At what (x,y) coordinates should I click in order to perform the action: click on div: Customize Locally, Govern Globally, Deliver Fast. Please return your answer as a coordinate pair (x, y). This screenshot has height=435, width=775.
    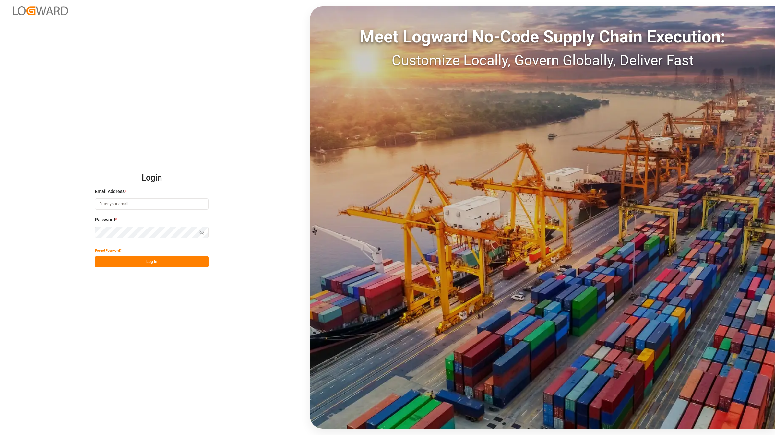
    Looking at the image, I should click on (543, 60).